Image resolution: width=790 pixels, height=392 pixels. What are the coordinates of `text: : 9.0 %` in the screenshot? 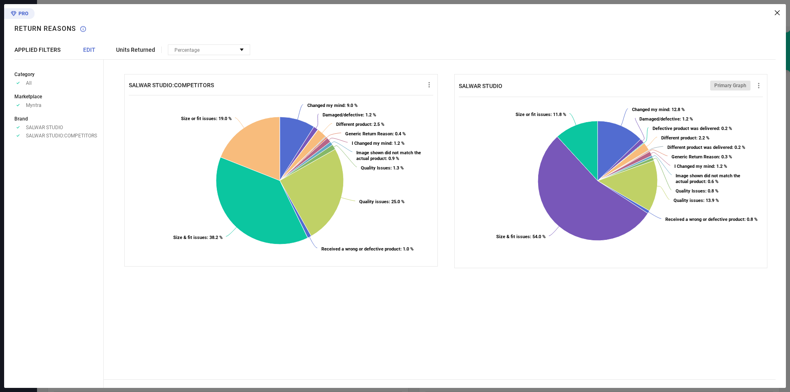 It's located at (333, 105).